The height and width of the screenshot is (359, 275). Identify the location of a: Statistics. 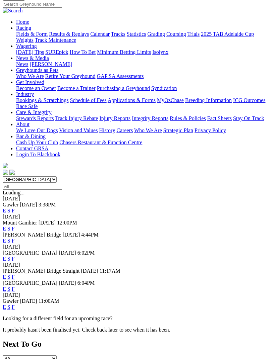
(136, 34).